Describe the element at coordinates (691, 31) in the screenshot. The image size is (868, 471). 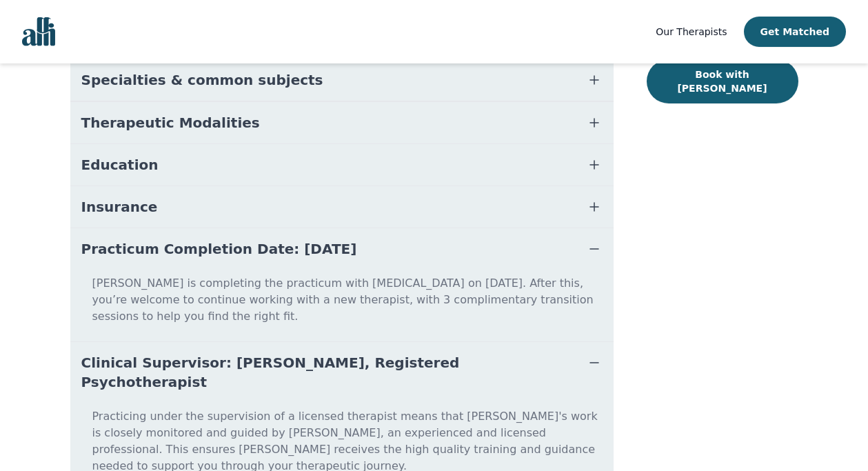
I see `span: Our Therapists` at that location.